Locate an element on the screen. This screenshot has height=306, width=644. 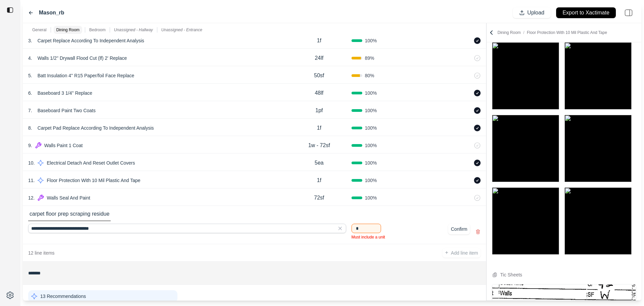
img: Cropped Image is located at coordinates (564, 293).